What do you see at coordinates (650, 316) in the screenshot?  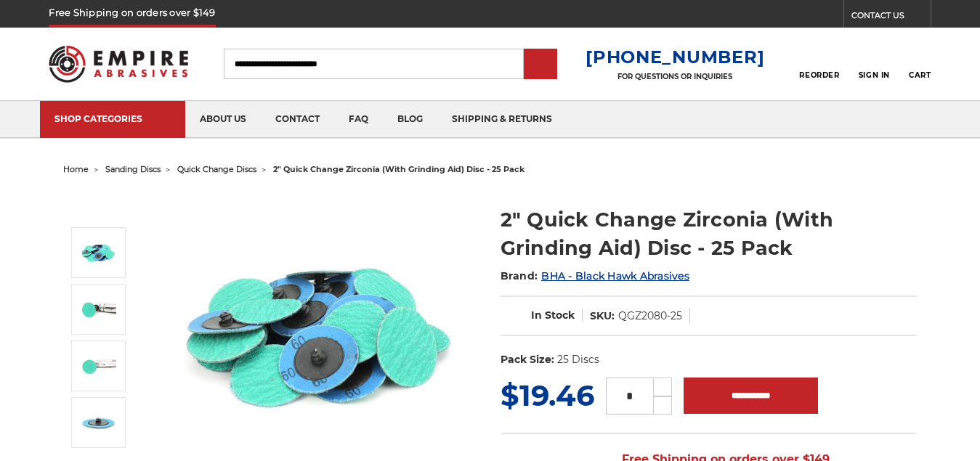 I see `dd: QGZ2080-25` at bounding box center [650, 316].